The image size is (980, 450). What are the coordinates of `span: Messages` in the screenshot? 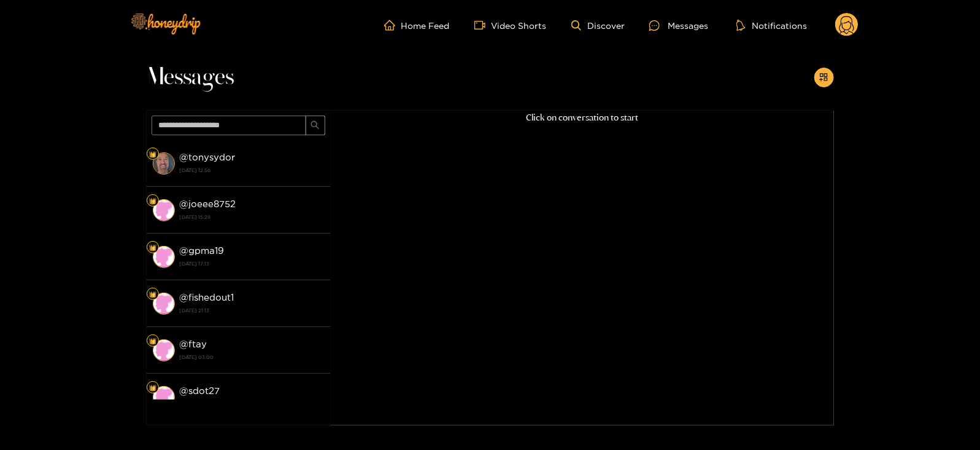 It's located at (190, 77).